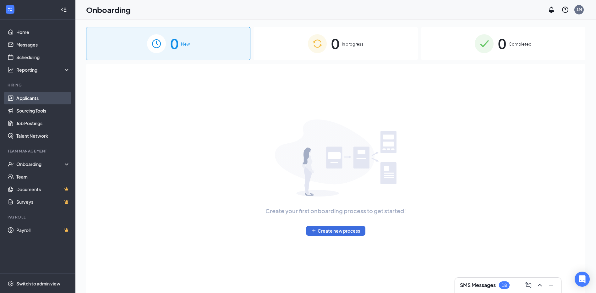  Describe the element at coordinates (314, 231) in the screenshot. I see `svg: Plus` at that location.